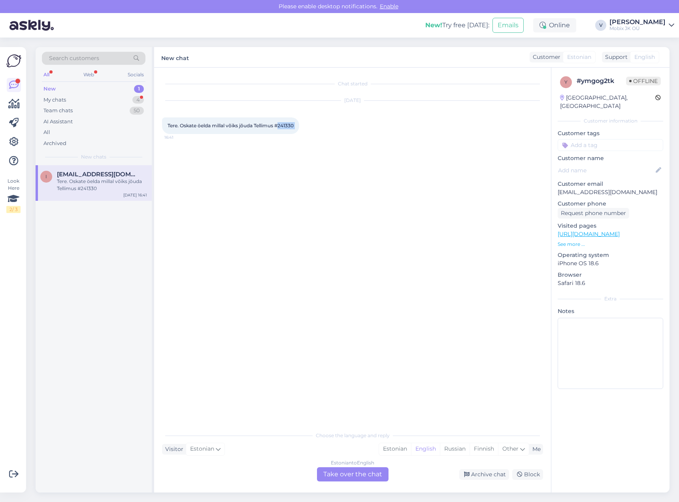 The height and width of the screenshot is (502, 679). I want to click on div: Tere. Oskate öelda millal võiks jõuda Tellimus #241330, so click(102, 185).